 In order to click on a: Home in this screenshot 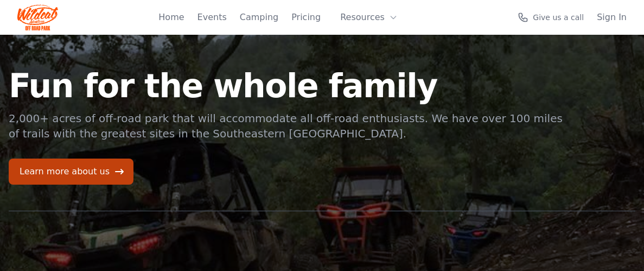, I will do `click(171, 18)`.